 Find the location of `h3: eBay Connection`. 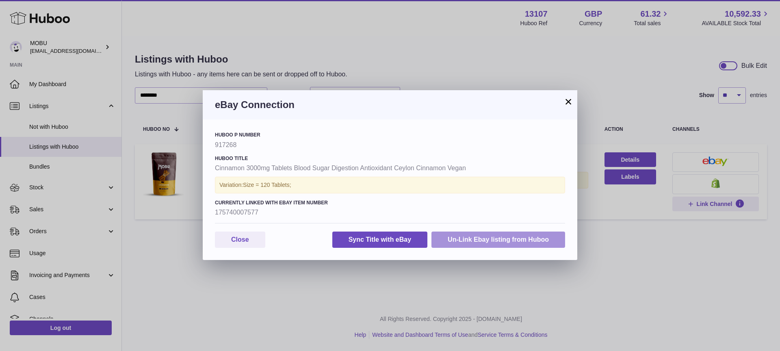

h3: eBay Connection is located at coordinates (390, 105).